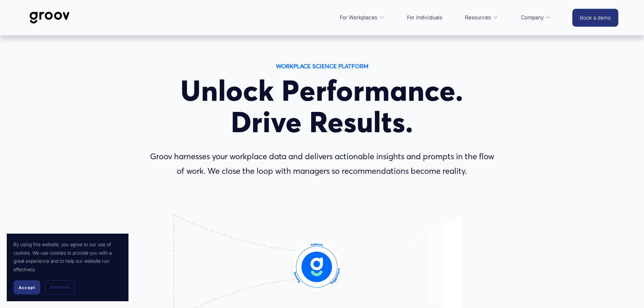 The image size is (644, 308). What do you see at coordinates (49, 18) in the screenshot?
I see `img: Groov | Workplace Science Platform | Unlock Performance | Drive Results` at bounding box center [49, 18].